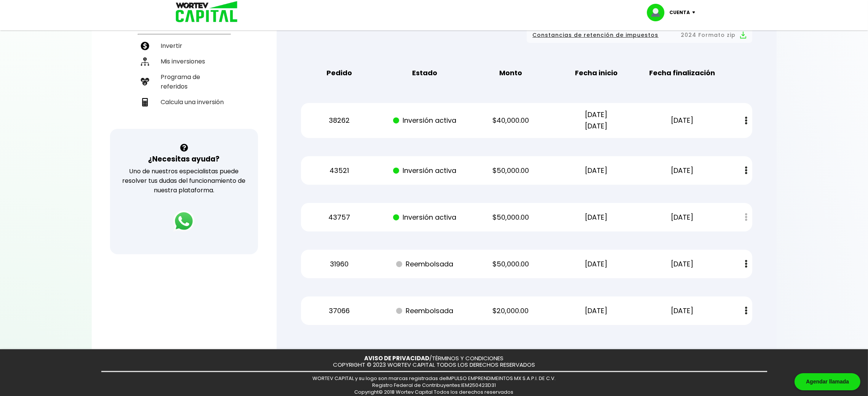 This screenshot has height=396, width=868. I want to click on li: Calcula una inversión, so click(184, 102).